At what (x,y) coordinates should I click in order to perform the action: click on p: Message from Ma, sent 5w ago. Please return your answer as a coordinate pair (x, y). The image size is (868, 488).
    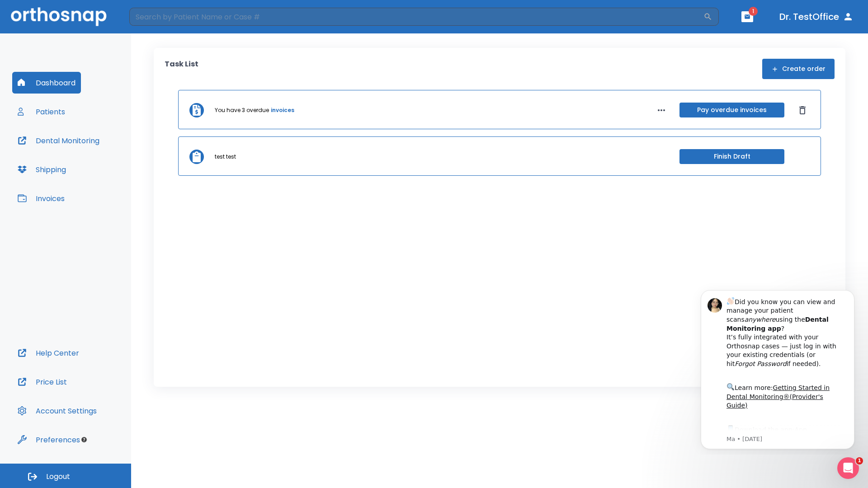
    Looking at the image, I should click on (96, 157).